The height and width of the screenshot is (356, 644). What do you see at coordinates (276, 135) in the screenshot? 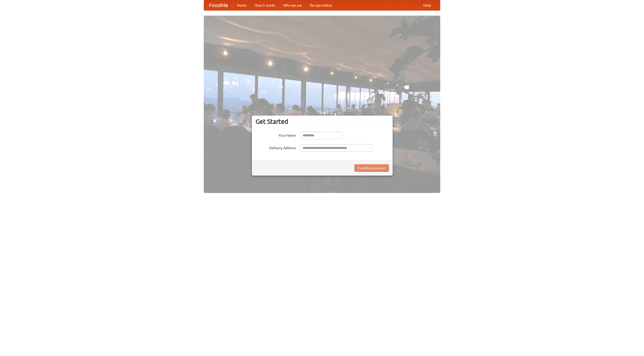
I see `label: Your Name` at bounding box center [276, 135].